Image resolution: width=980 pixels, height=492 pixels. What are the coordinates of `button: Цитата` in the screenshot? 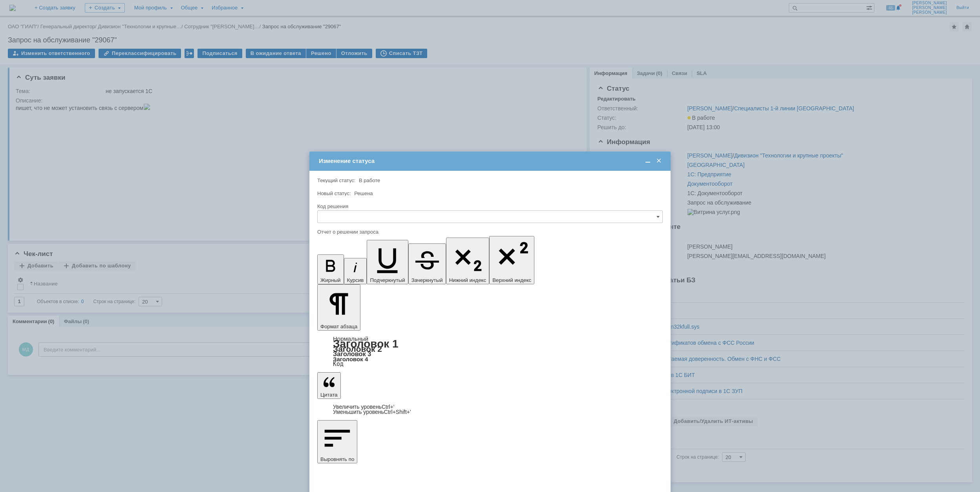 It's located at (329, 385).